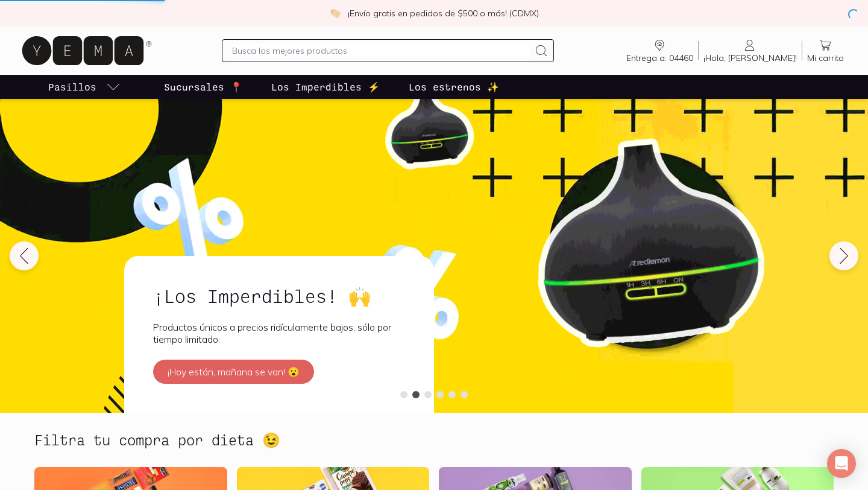  Describe the element at coordinates (157, 440) in the screenshot. I see `h2: Filtra tu compra por dieta 😉` at that location.